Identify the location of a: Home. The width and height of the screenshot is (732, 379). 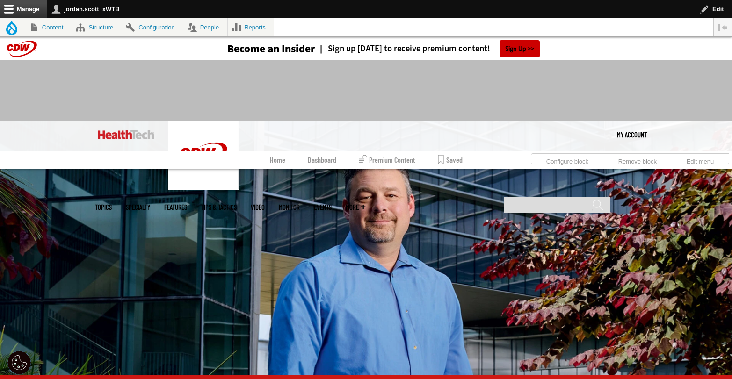
(277, 160).